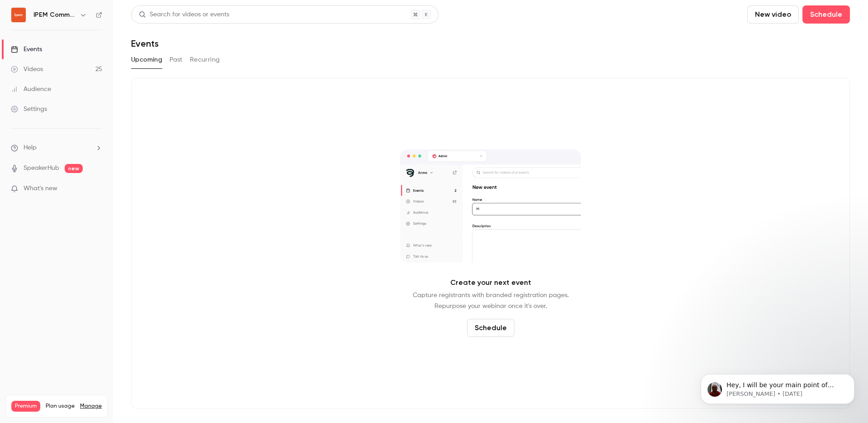 Image resolution: width=868 pixels, height=423 pixels. Describe the element at coordinates (26, 406) in the screenshot. I see `span: Premium` at that location.